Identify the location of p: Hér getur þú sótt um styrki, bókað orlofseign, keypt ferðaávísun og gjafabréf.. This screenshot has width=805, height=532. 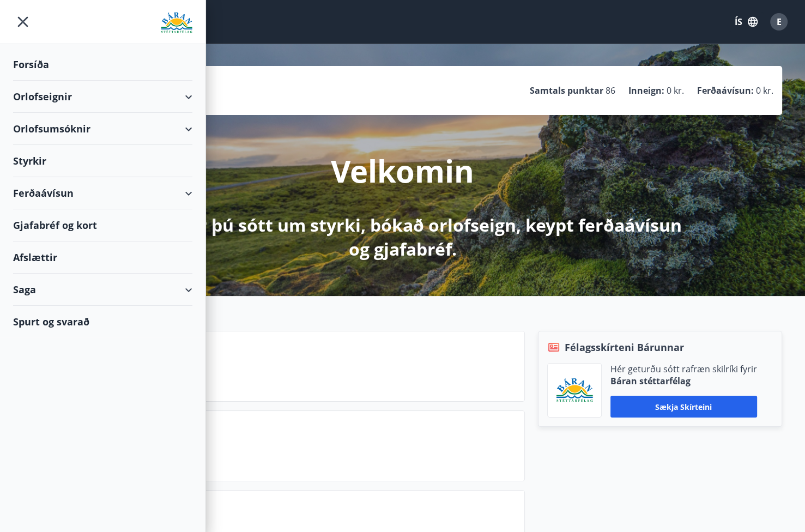
(403, 237).